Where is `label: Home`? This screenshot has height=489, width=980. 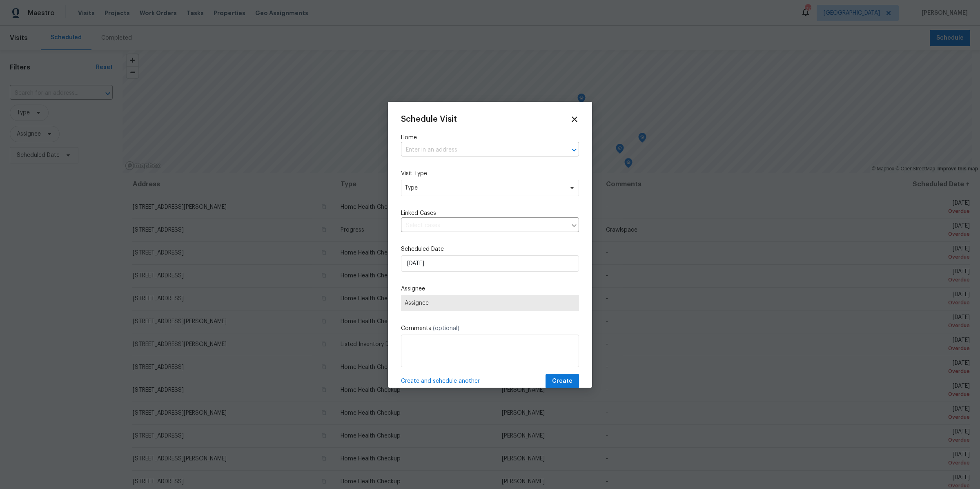 label: Home is located at coordinates (490, 138).